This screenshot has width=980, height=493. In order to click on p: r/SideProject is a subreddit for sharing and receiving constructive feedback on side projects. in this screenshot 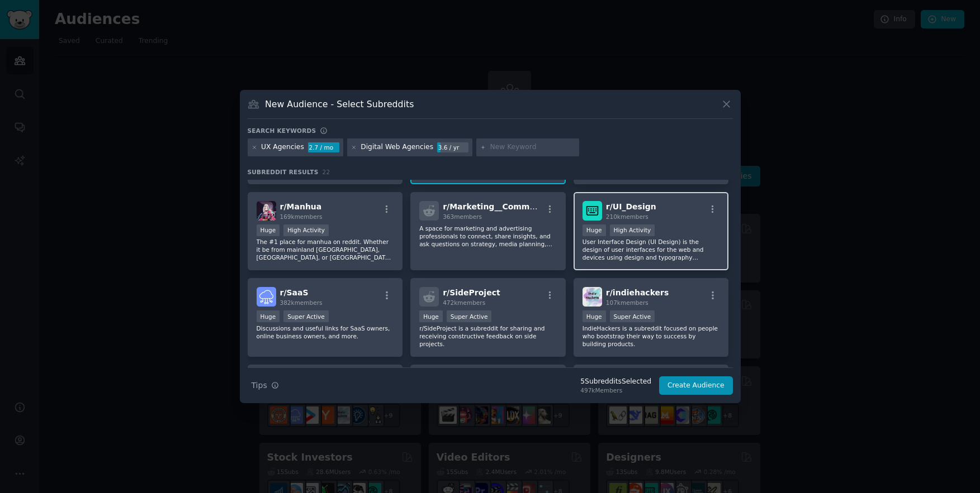, I will do `click(488, 336)`.